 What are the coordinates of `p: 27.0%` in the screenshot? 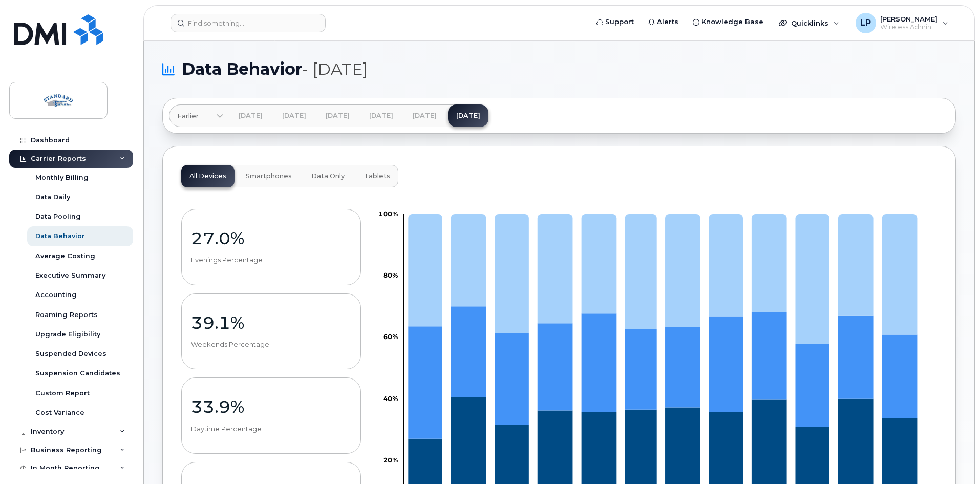 It's located at (271, 238).